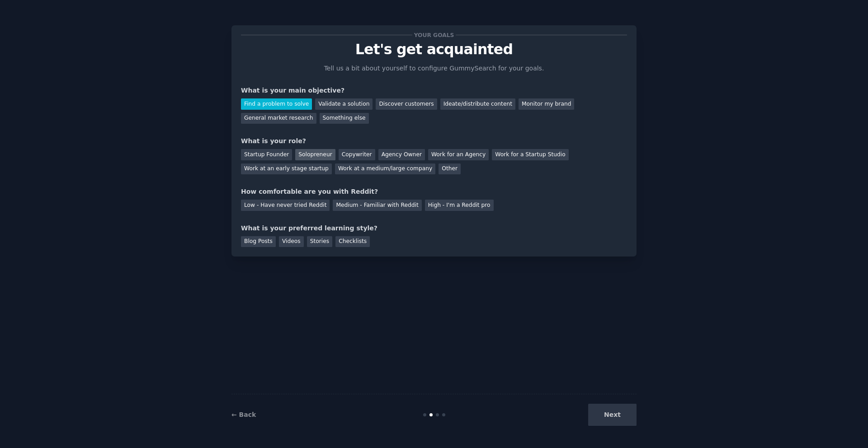 The image size is (868, 448). Describe the element at coordinates (434, 35) in the screenshot. I see `span: Your goals` at that location.